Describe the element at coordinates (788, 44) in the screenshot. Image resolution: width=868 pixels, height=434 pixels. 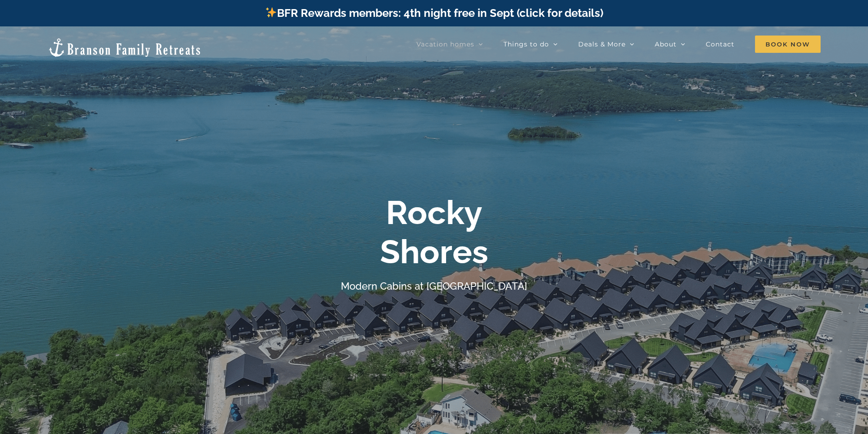
I see `a: Book Now` at that location.